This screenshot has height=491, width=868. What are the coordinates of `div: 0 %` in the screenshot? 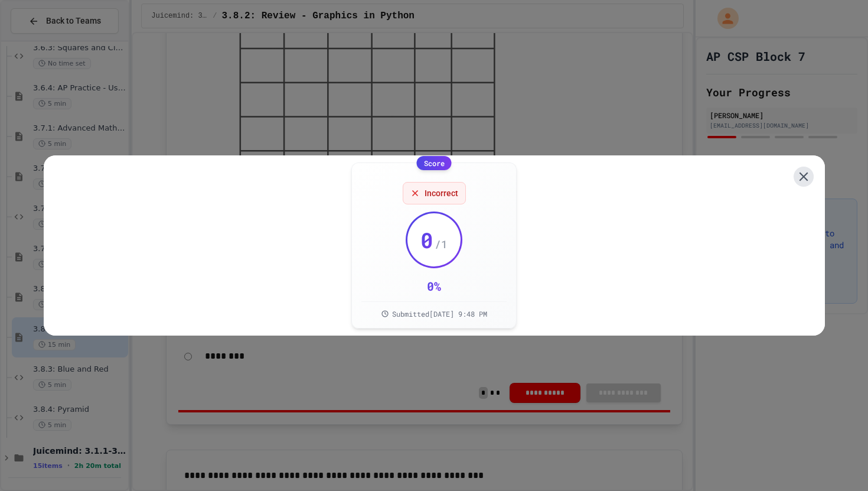 It's located at (434, 286).